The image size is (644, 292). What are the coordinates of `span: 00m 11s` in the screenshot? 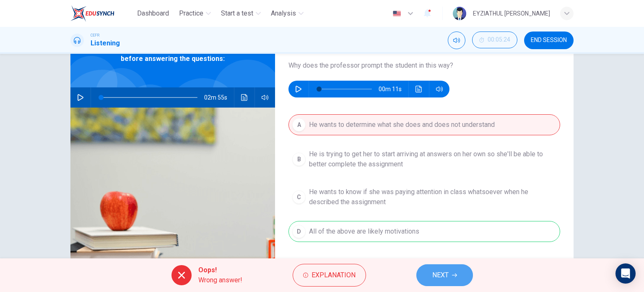 It's located at (393, 89).